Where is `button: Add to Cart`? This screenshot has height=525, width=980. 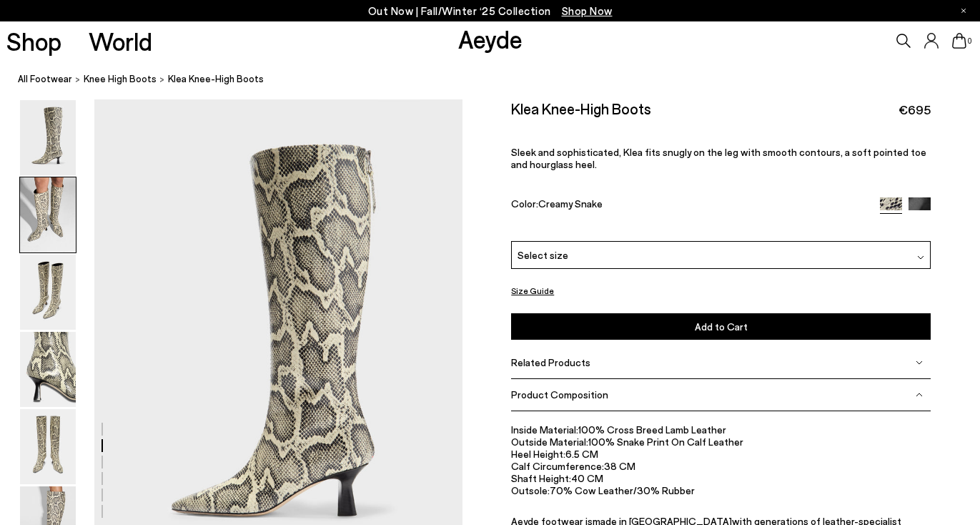
button: Add to Cart is located at coordinates (720, 326).